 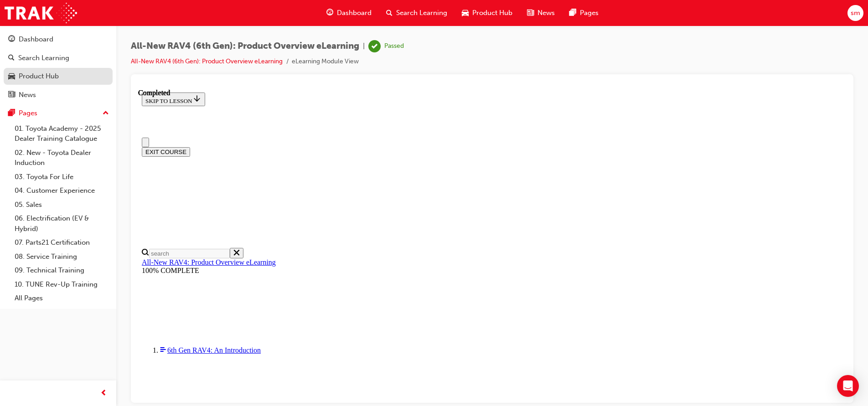 I want to click on span: Search Learning, so click(x=422, y=13).